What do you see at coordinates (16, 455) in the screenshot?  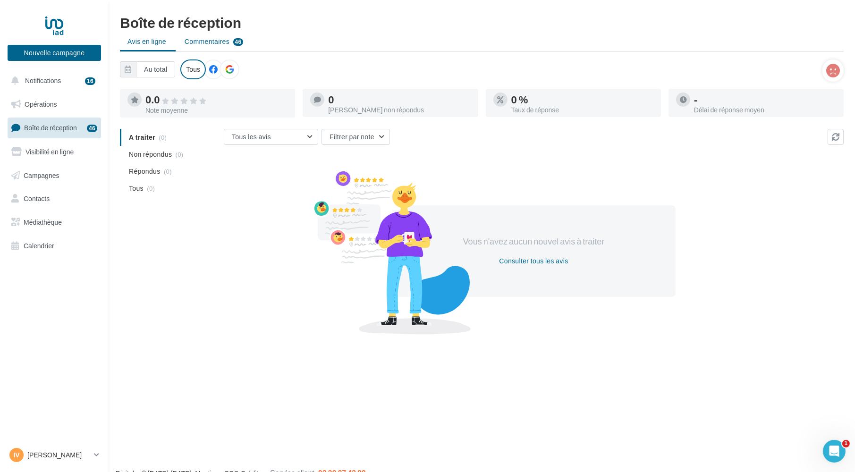 I see `span: IV` at bounding box center [16, 455].